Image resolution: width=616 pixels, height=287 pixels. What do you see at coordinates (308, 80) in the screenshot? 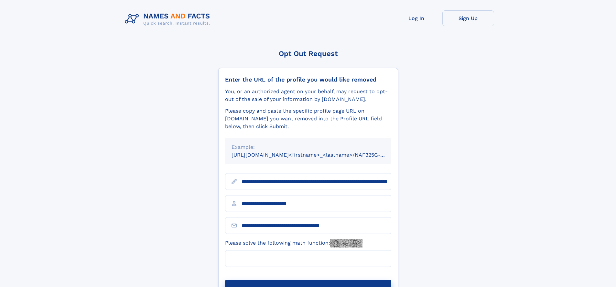
I see `div: Enter the URL of the profile you would like removed` at bounding box center [308, 80].